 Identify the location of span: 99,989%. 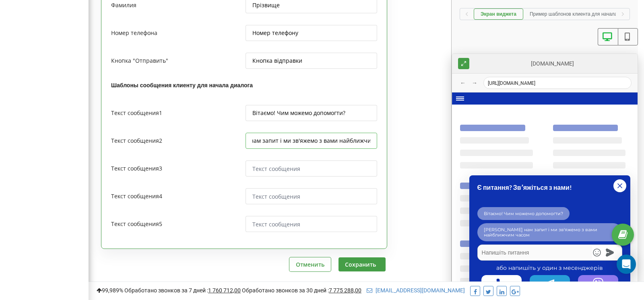
(110, 290).